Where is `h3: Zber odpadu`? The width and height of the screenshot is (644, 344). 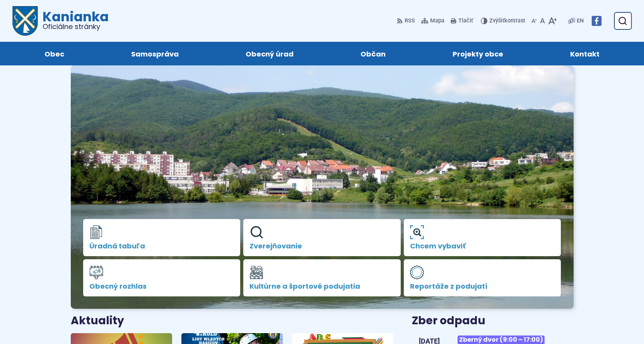
h3: Zber odpadu is located at coordinates (492, 321).